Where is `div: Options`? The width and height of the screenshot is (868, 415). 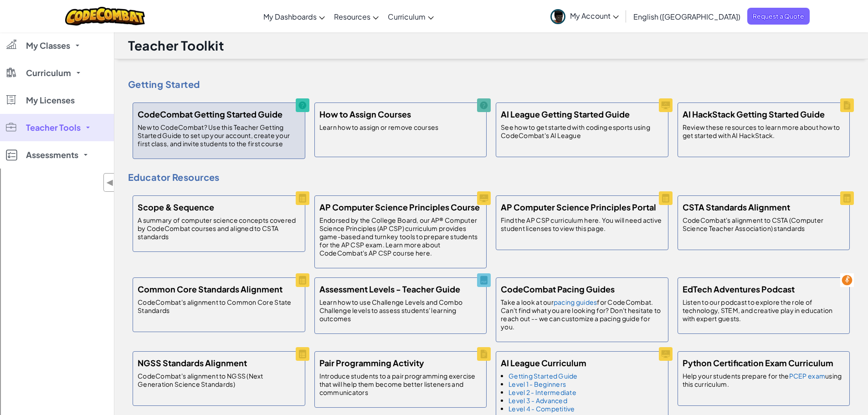 div: Options is located at coordinates (434, 58).